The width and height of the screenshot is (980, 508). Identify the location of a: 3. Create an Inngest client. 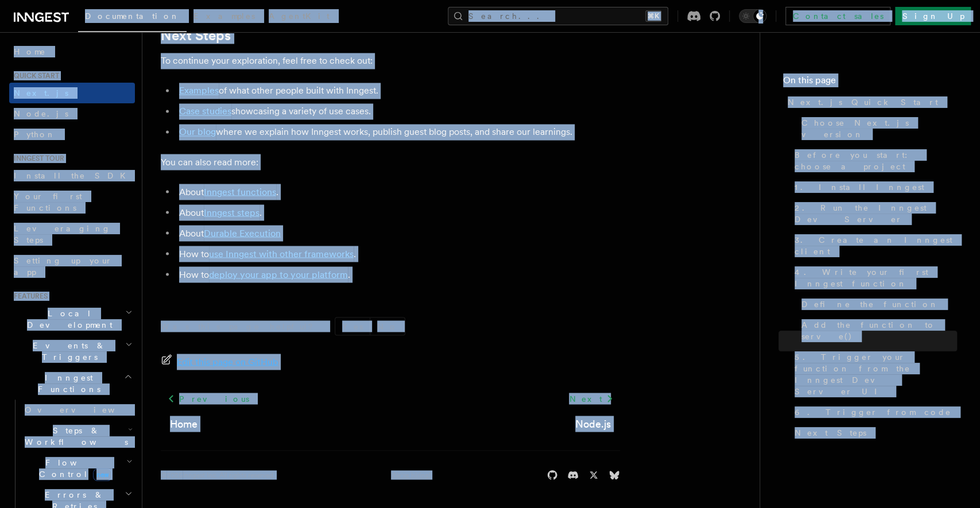
(873, 246).